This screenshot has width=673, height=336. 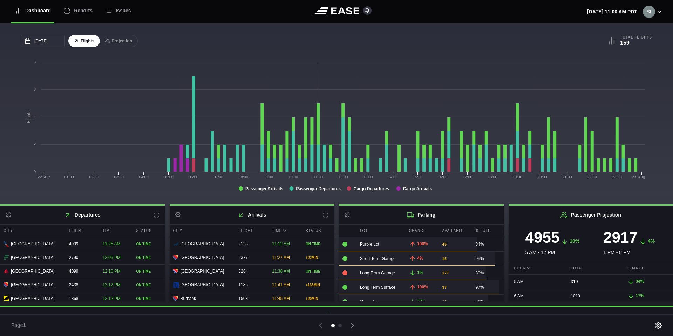 What do you see at coordinates (423, 244) in the screenshot?
I see `span: 100%` at bounding box center [423, 244].